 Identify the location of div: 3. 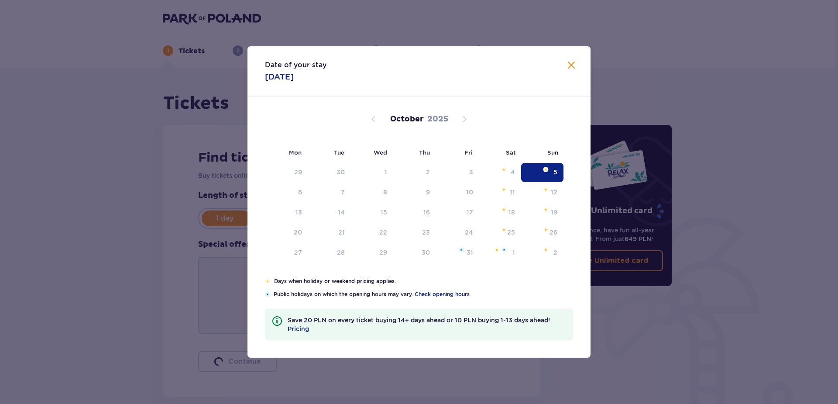
(471, 172).